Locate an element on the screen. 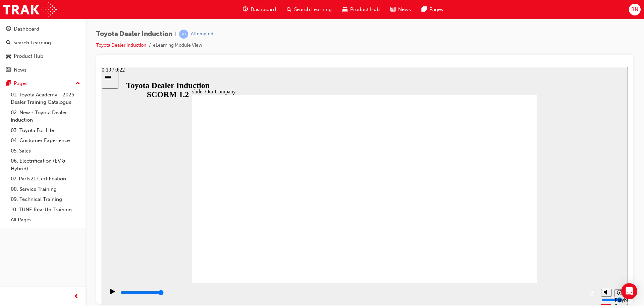  a: Product Hub is located at coordinates (43, 56).